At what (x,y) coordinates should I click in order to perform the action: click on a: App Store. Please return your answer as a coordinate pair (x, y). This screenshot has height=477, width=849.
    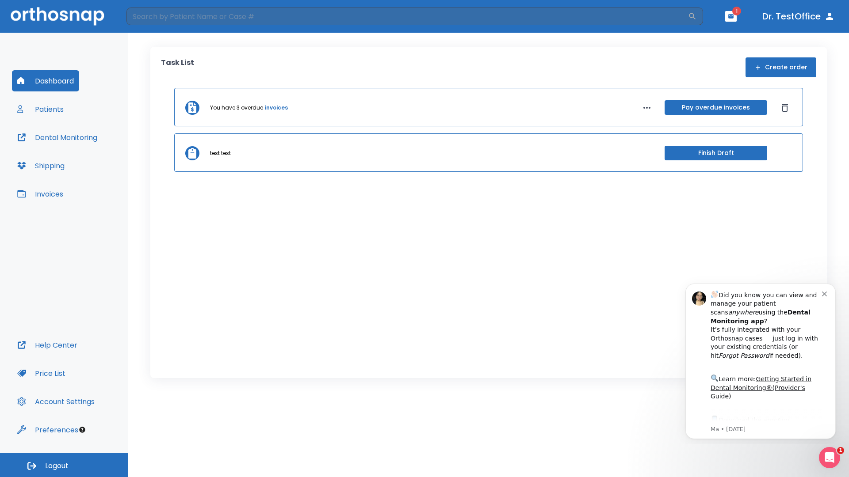
    Looking at the image, I should click on (78, 149).